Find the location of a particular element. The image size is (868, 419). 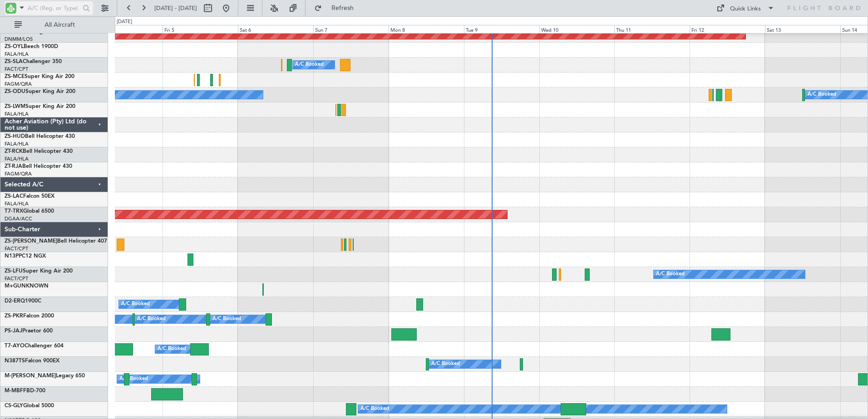

a: ZS-ODUSuper King Air 200 is located at coordinates (40, 91).